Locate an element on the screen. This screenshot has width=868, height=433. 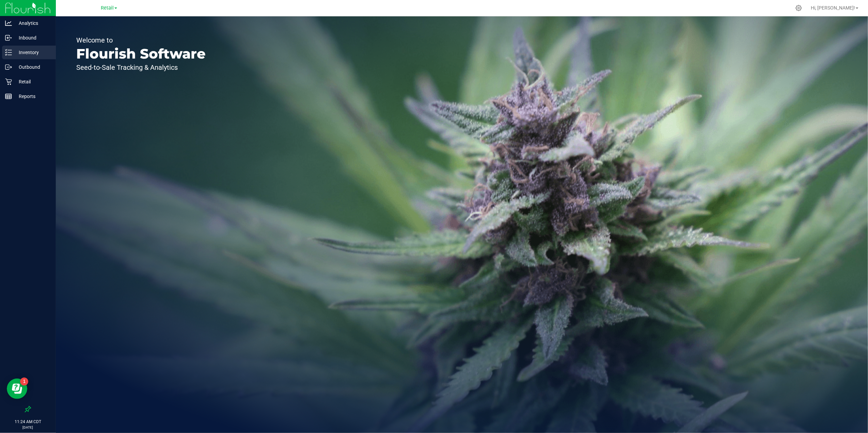
inline-svg: Reports is located at coordinates (8, 96).